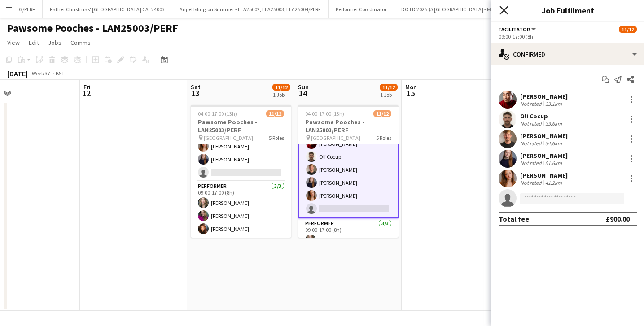 Image resolution: width=644 pixels, height=326 pixels. What do you see at coordinates (92, 28) in the screenshot?
I see `h1: Pawsome Pooches - LAN25003/PERF` at bounding box center [92, 28].